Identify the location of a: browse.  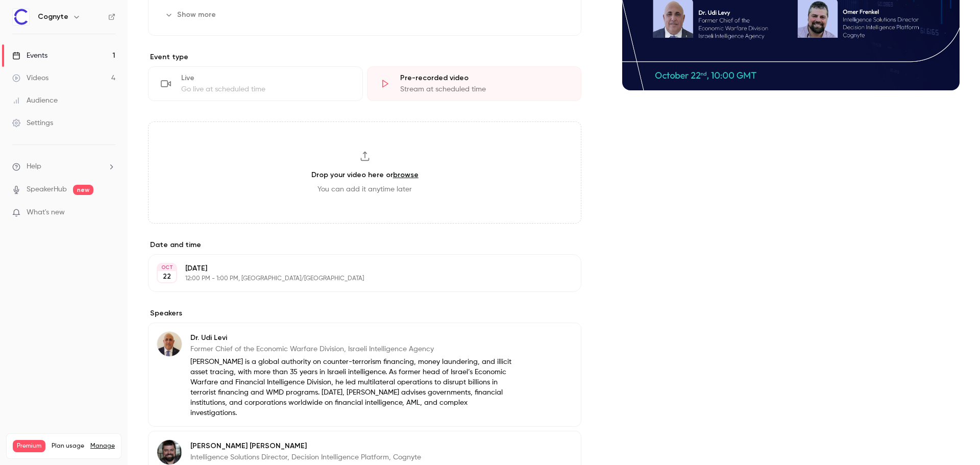
(406, 175).